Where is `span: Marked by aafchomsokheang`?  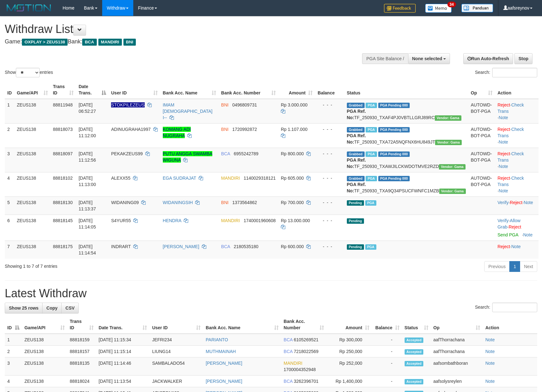
span: Marked by aafchomsokheang is located at coordinates (371, 178).